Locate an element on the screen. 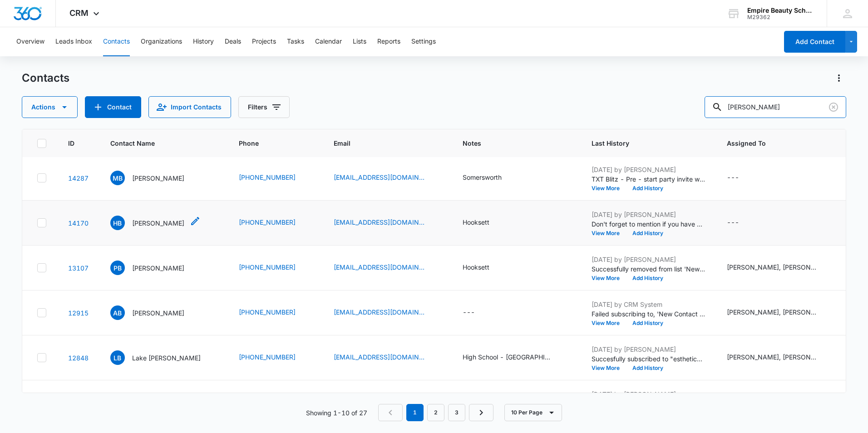 This screenshot has height=433, width=868. button: Clear is located at coordinates (834, 107).